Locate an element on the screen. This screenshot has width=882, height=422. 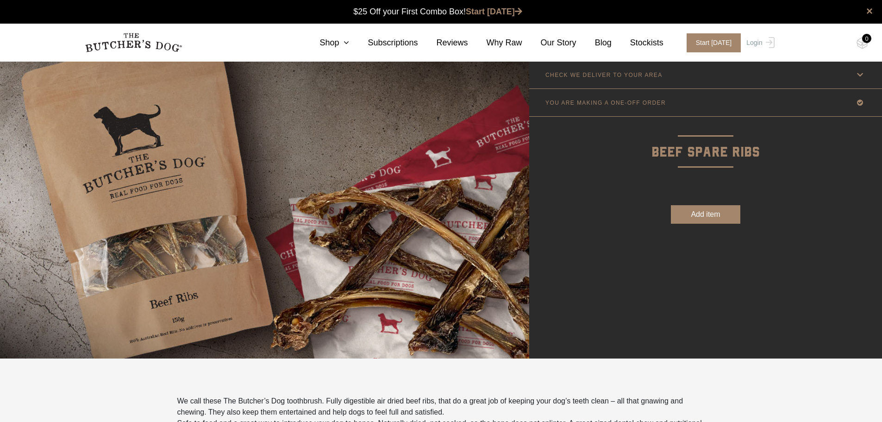
a: YOU ARE MAKING A ONE-OFF ORDER is located at coordinates (705, 102).